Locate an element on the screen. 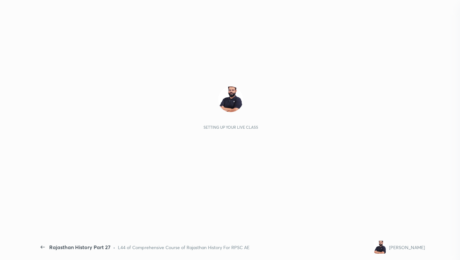  div: Rajasthan History Part 27 is located at coordinates (80, 247).